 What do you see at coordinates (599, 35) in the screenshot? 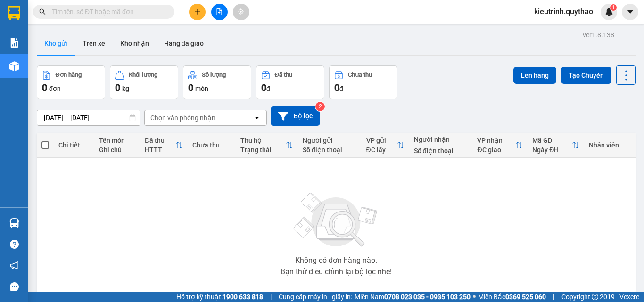
I see `div: ver 1.8.138` at bounding box center [599, 35].